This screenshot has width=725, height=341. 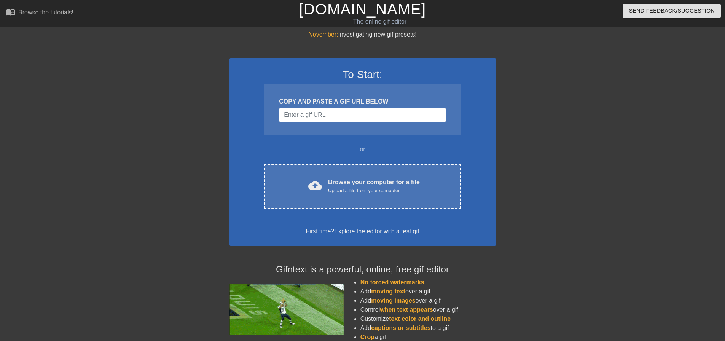 What do you see at coordinates (388, 291) in the screenshot?
I see `span: moving text` at bounding box center [388, 291].